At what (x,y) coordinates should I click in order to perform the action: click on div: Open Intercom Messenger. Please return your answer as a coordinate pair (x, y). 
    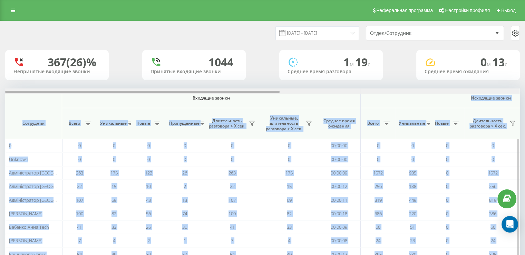
    Looking at the image, I should click on (510, 224).